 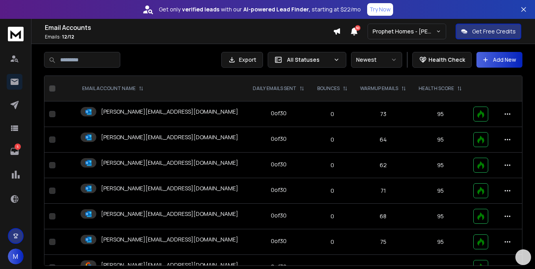 I want to click on span: M, so click(x=16, y=256).